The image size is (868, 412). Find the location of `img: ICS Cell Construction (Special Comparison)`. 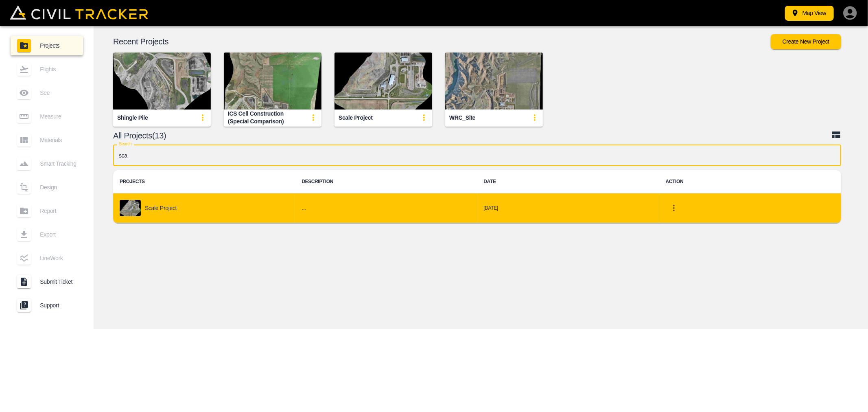

img: ICS Cell Construction (Special Comparison) is located at coordinates (273, 81).